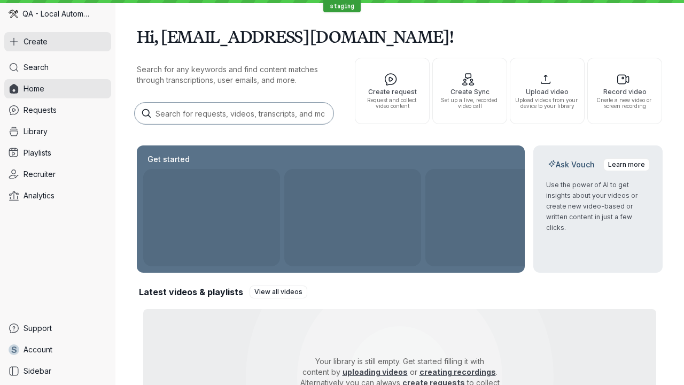  What do you see at coordinates (58, 371) in the screenshot?
I see `a: Sidebar` at bounding box center [58, 371].